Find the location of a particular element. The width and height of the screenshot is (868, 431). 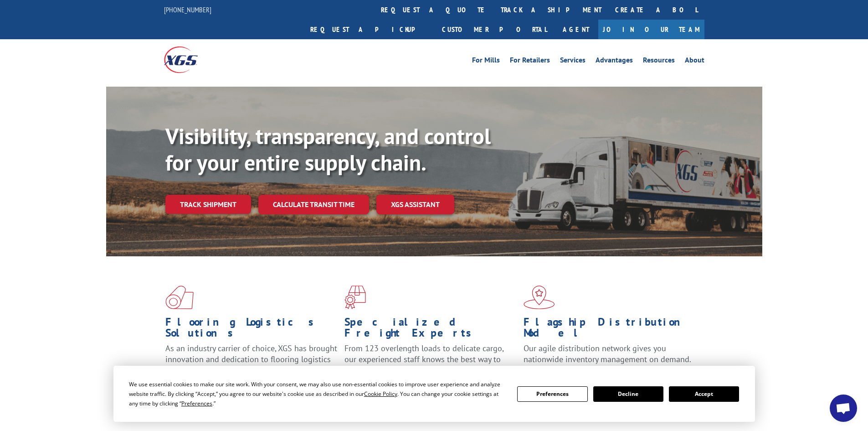

img: xgs-icon-total-supply-chain-intelligence-red is located at coordinates (180, 297).